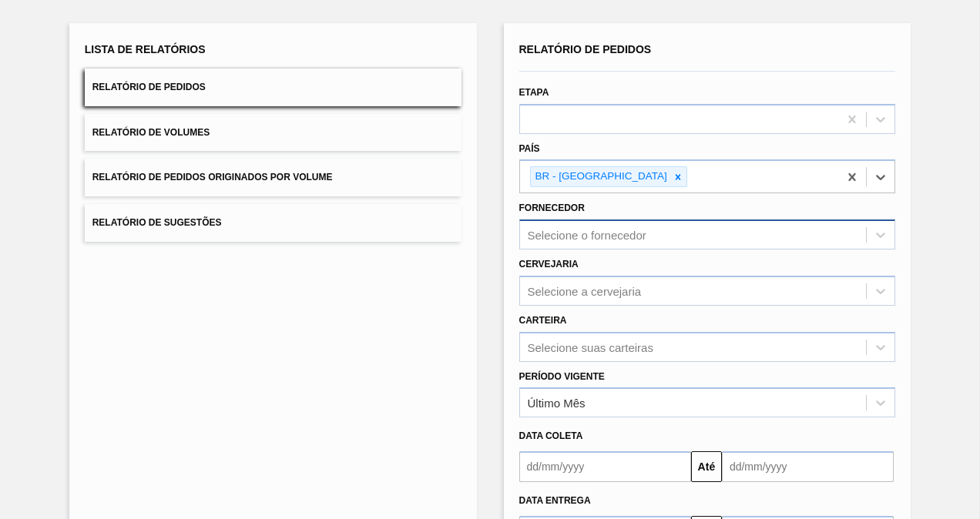 The image size is (980, 519). What do you see at coordinates (273, 177) in the screenshot?
I see `button: Relatório de Pedidos Originados por Volume` at bounding box center [273, 177].